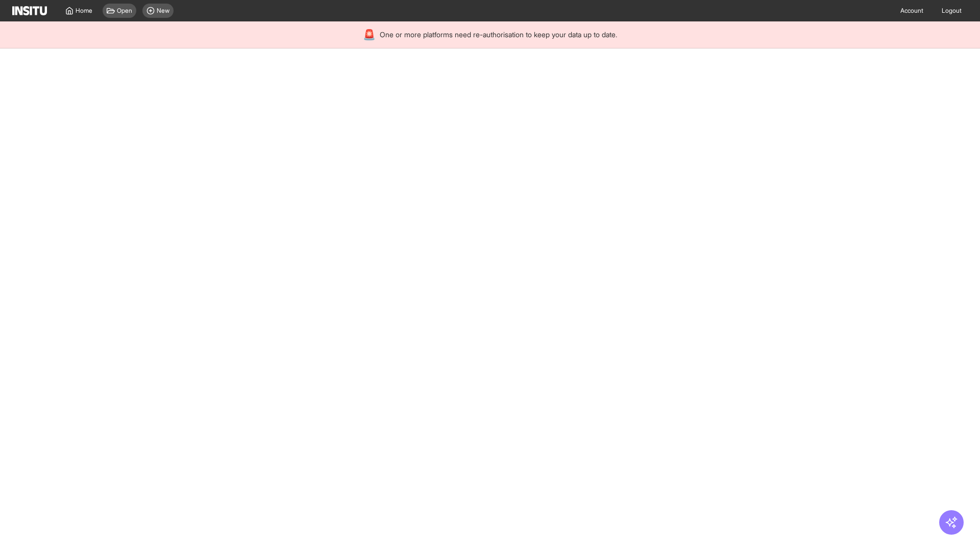  Describe the element at coordinates (30, 11) in the screenshot. I see `img: Logo` at that location.